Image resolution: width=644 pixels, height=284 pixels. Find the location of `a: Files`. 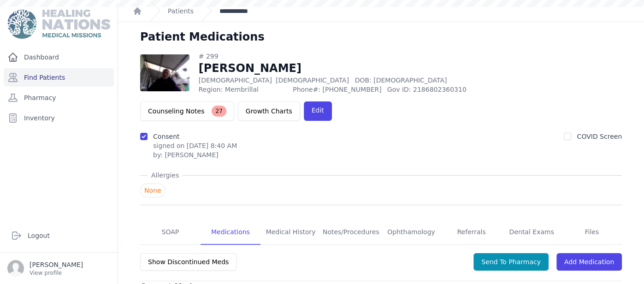

a: Files is located at coordinates (591, 232).